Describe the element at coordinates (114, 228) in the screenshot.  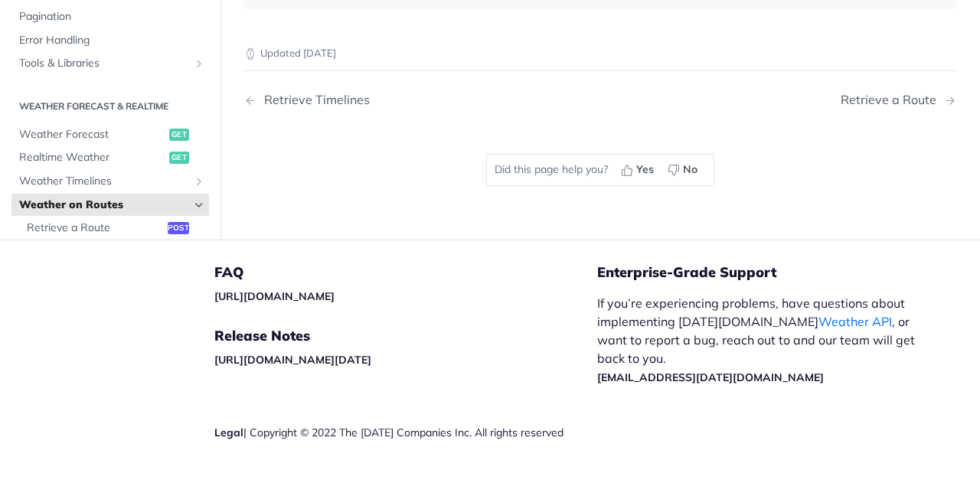
I see `a: Retrieve a Routepost` at that location.